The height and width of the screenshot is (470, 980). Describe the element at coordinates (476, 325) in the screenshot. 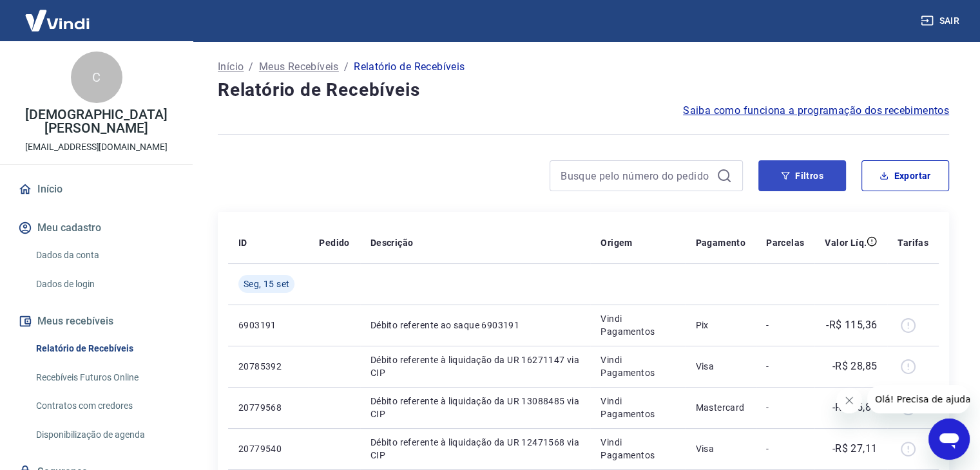

I see `p: Débito referente ao saque 6903191` at that location.